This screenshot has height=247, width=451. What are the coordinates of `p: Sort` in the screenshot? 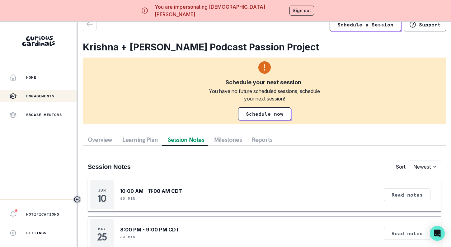 It's located at (401, 167).